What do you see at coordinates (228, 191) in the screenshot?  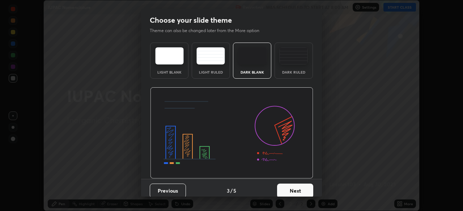 I see `h4: 3` at bounding box center [228, 191].